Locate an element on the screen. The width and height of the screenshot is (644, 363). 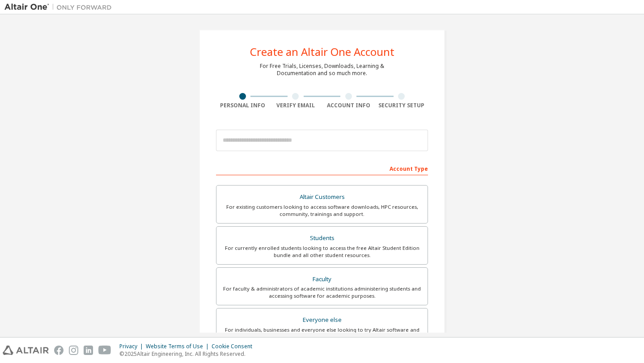
img: instagram.svg is located at coordinates (73, 350).